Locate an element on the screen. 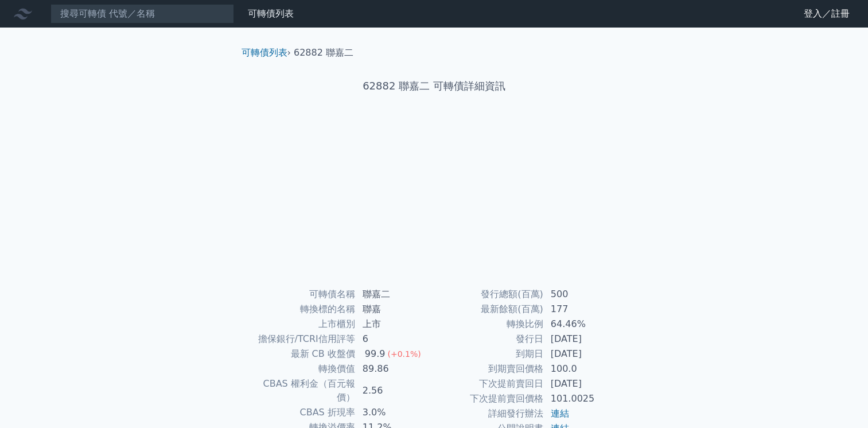  td: 上市櫃別 is located at coordinates (301, 324).